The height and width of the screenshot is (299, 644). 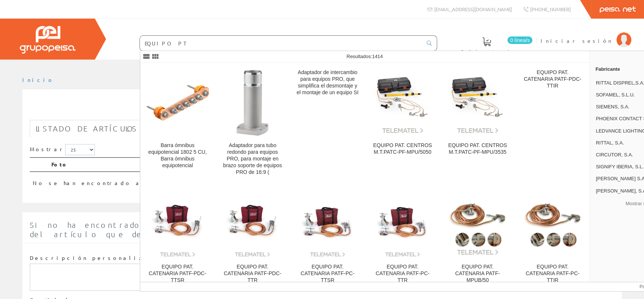 What do you see at coordinates (552, 224) in the screenshot?
I see `img: EQUIPO PAT. CATENARIA PATF-PC-TTIR` at bounding box center [552, 224].